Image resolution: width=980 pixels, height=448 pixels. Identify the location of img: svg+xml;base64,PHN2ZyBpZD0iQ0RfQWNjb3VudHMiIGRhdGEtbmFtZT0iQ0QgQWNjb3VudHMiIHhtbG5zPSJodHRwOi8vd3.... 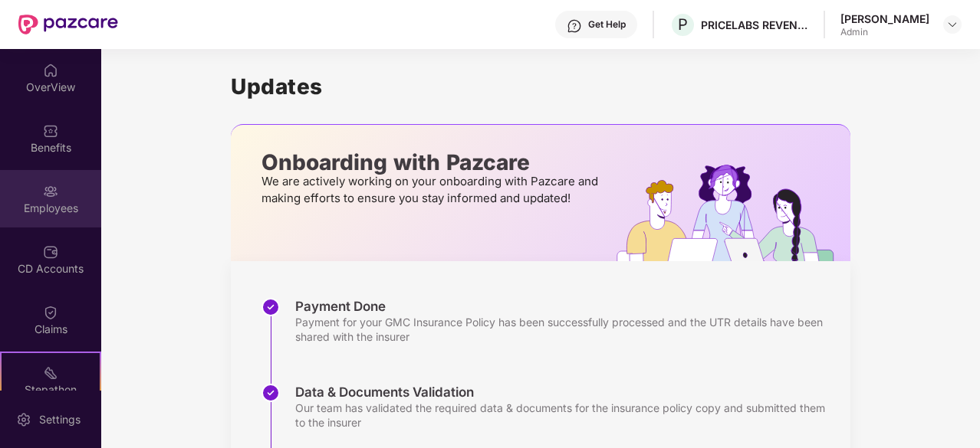
(51, 252).